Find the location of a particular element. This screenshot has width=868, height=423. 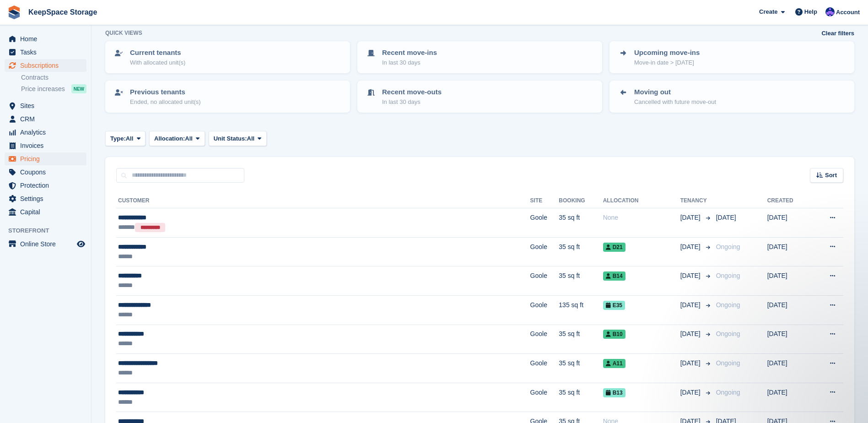

span: Analytics is located at coordinates (47, 132).